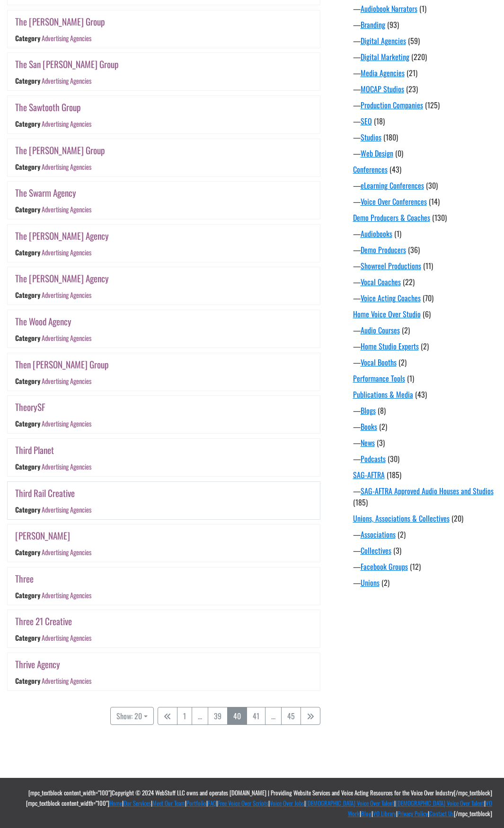 The width and height of the screenshot is (504, 828). What do you see at coordinates (218, 716) in the screenshot?
I see `a: 39` at bounding box center [218, 716].